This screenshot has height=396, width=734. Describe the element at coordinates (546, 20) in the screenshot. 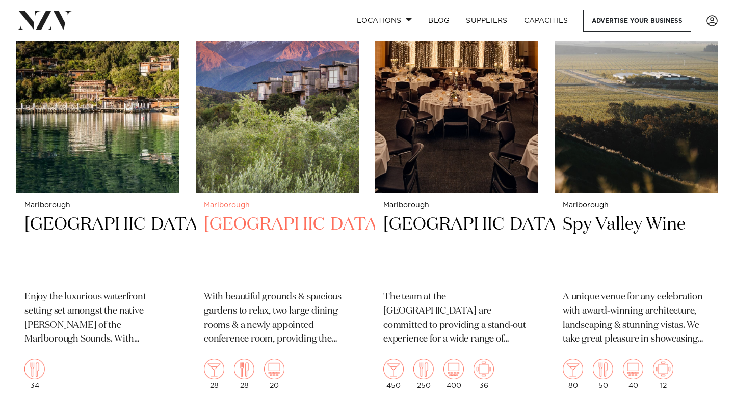

I see `a: Capacities` at that location.